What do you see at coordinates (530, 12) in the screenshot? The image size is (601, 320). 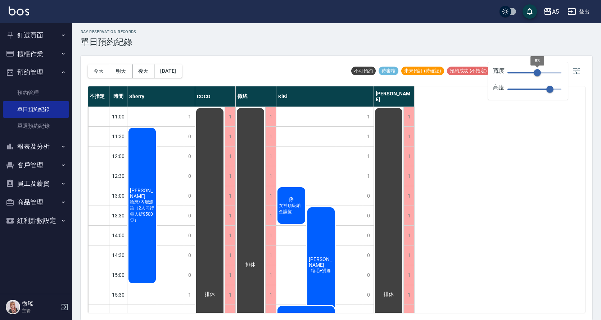 I see `button: save` at bounding box center [530, 12].